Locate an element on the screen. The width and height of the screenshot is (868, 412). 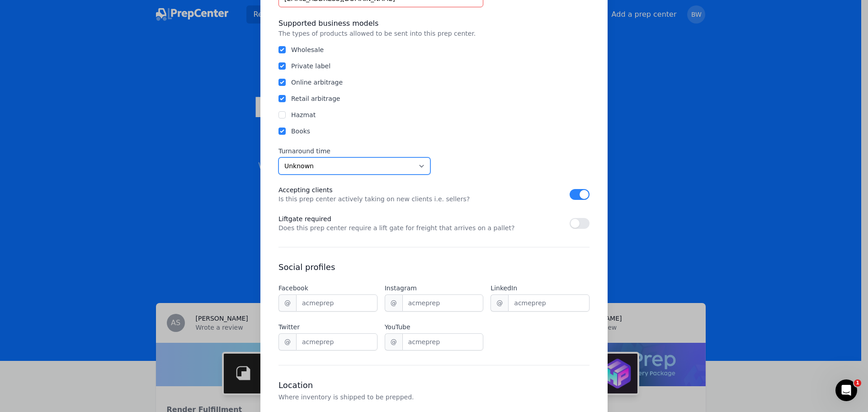
span: Does this prep center require a lift gate for freight that arrives on a pallet? is located at coordinates (424, 228).